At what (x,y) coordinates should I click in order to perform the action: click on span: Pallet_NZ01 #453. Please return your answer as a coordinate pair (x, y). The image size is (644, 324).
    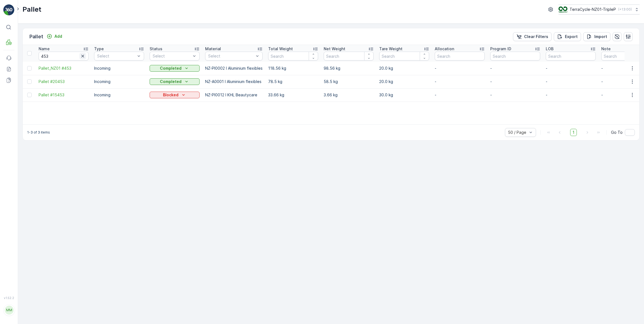
    Looking at the image, I should click on (64, 68).